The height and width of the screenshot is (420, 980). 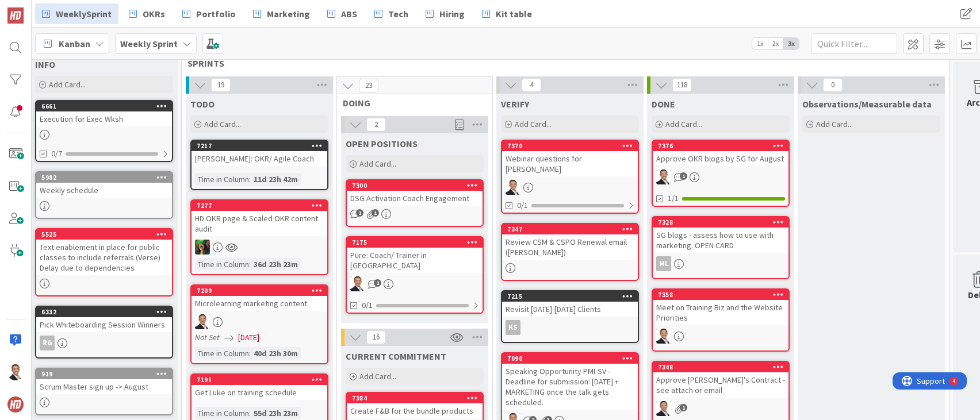 I want to click on a: 5525Text enablement in place for public classes to include referrals (Verse) Delay due to depende..., so click(x=104, y=262).